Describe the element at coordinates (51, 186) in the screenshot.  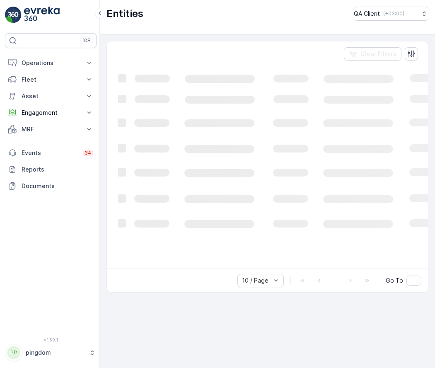
I see `a: Documents` at that location.